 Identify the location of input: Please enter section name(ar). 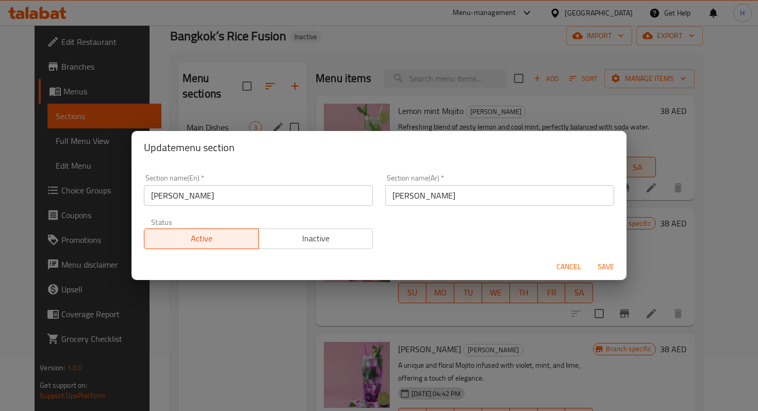
(500, 196).